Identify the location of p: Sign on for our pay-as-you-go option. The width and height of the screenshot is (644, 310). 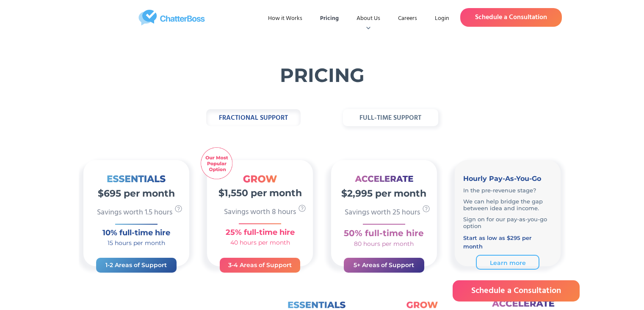
(508, 223).